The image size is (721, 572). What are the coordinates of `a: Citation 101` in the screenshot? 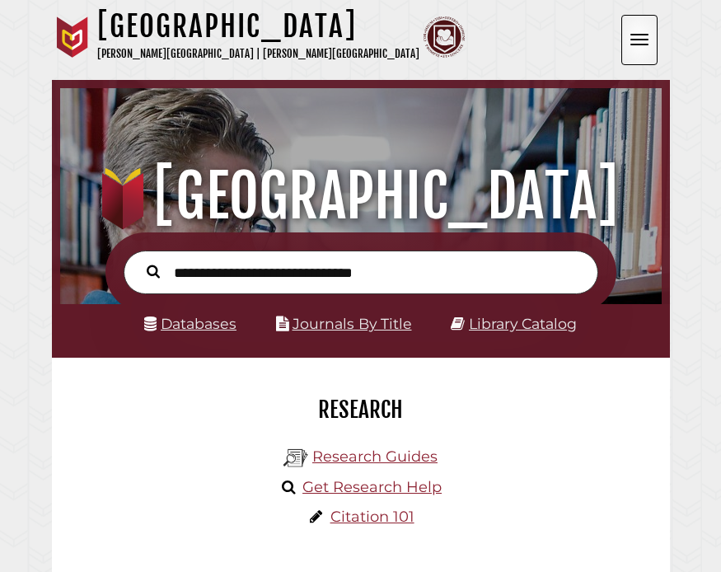 It's located at (372, 516).